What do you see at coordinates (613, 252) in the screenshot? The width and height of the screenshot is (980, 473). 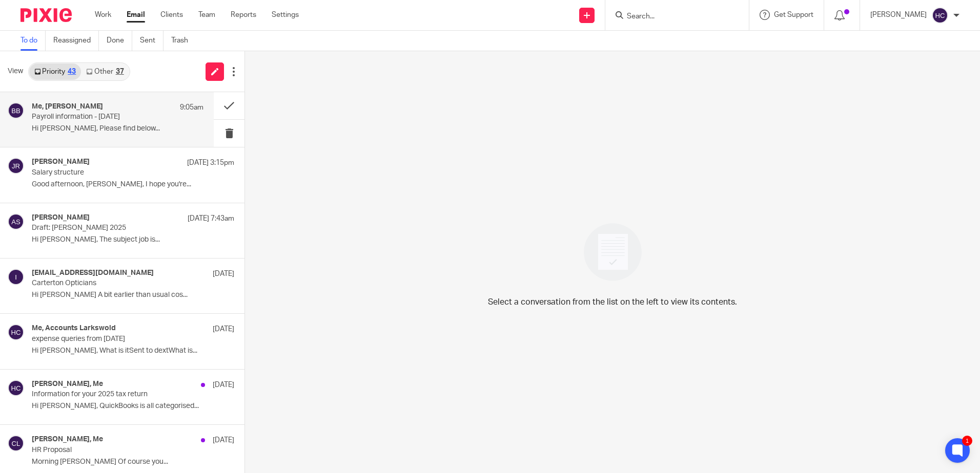 I see `img: image` at bounding box center [613, 252].